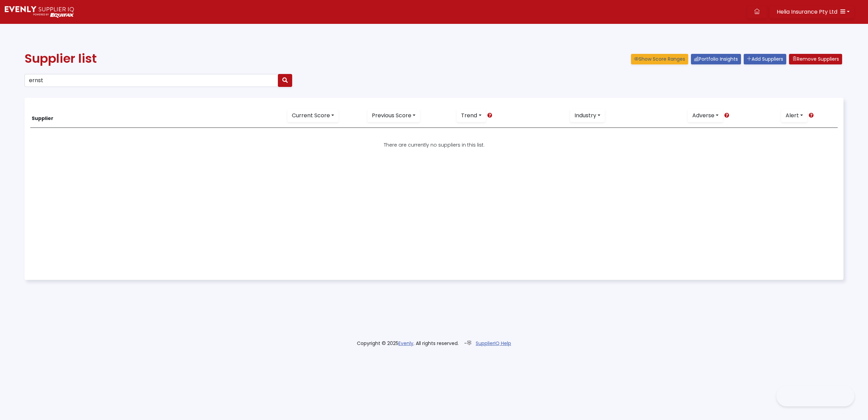  What do you see at coordinates (807, 11) in the screenshot?
I see `span: Helia Insurance Pty Ltd` at bounding box center [807, 11].